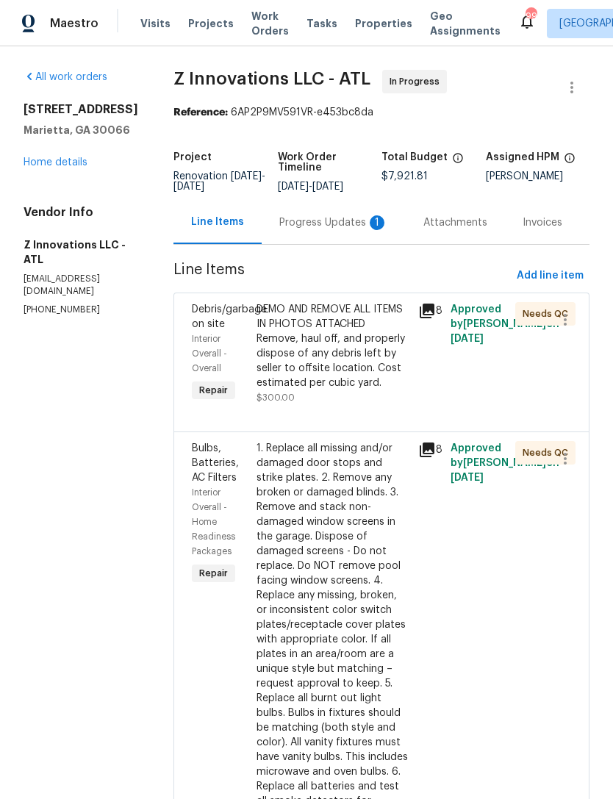 Image resolution: width=613 pixels, height=799 pixels. What do you see at coordinates (215, 463) in the screenshot?
I see `span: Bulbs, Batteries, AC Filters` at bounding box center [215, 463].